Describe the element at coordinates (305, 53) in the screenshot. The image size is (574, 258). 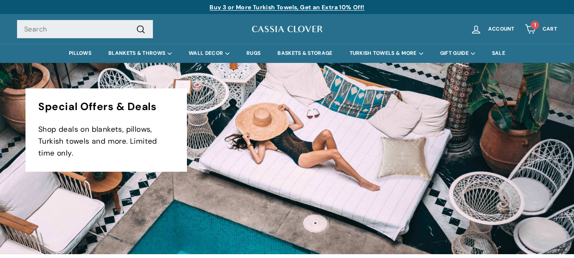
I see `a: BASKETS & STORAGE` at that location.